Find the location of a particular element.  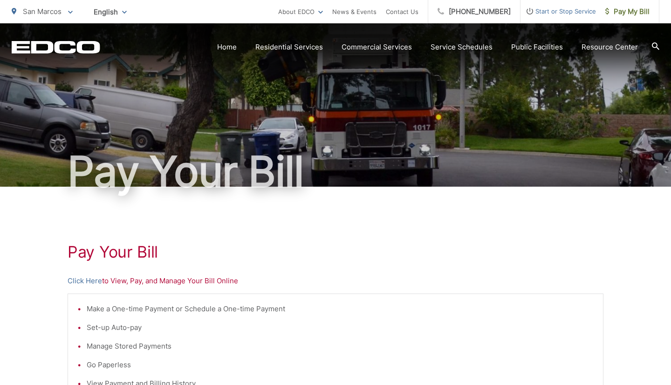

li: Go Paperless is located at coordinates (340, 365).